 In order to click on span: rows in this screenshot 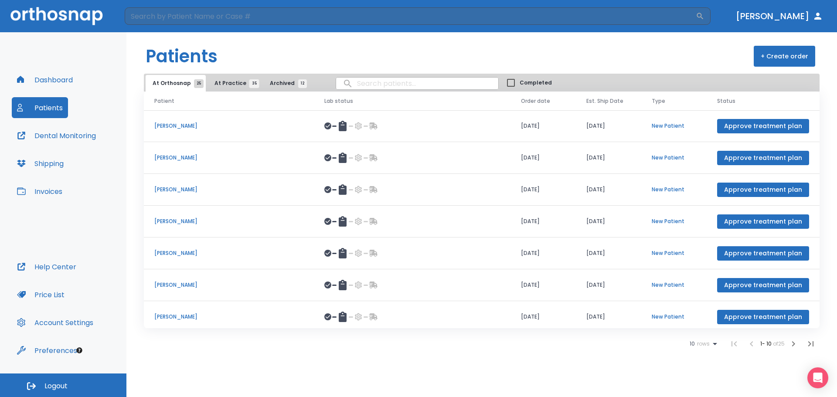, I will do `click(702, 344)`.